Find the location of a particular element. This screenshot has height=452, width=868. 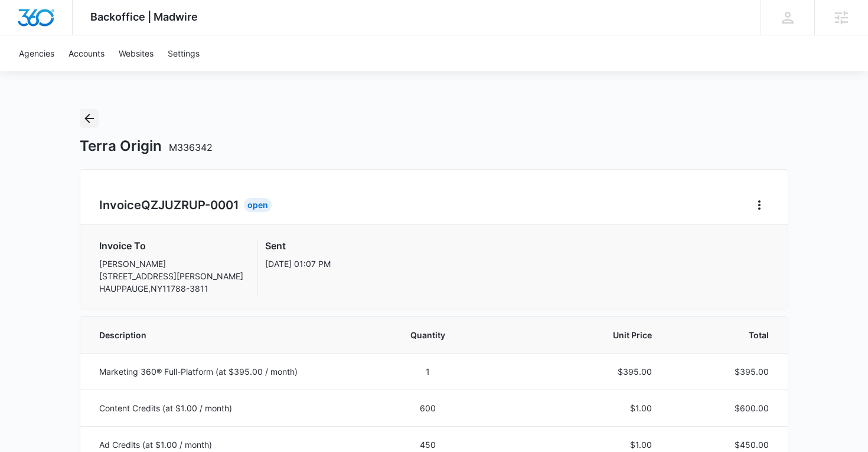

span: Unit Price is located at coordinates (573, 335).